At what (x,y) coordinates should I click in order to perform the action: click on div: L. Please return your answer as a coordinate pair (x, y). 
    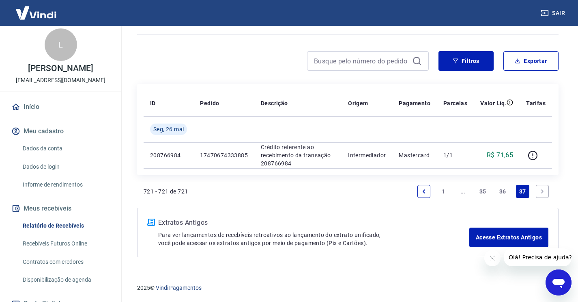
    Looking at the image, I should click on (61, 45).